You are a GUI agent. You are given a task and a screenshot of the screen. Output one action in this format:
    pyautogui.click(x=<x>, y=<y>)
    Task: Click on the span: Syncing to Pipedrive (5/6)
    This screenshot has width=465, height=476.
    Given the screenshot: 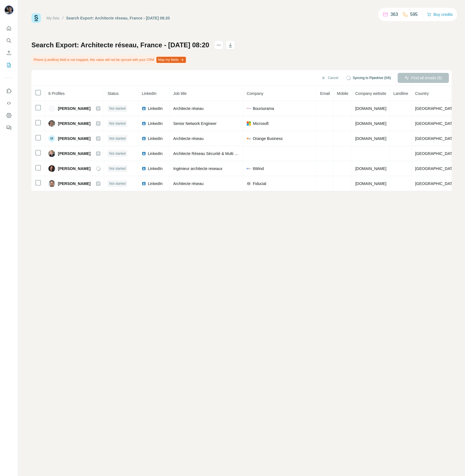 What is the action you would take?
    pyautogui.click(x=371, y=78)
    